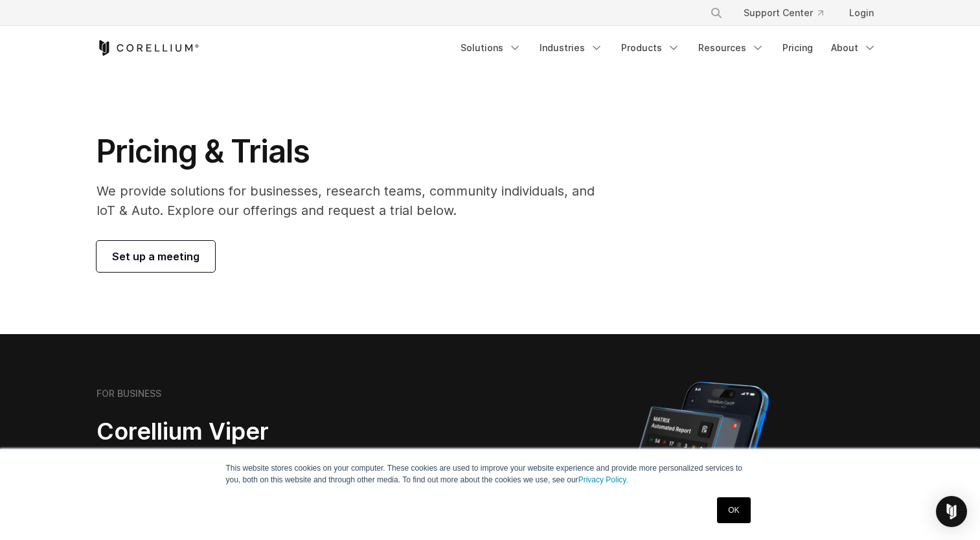 The width and height of the screenshot is (980, 540). I want to click on a: About, so click(854, 48).